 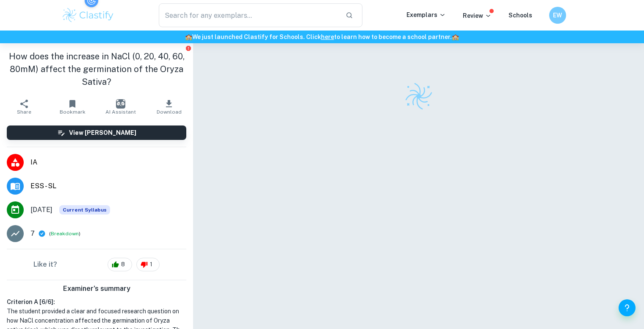 What do you see at coordinates (121, 112) in the screenshot?
I see `span: AI Assistant` at bounding box center [121, 112].